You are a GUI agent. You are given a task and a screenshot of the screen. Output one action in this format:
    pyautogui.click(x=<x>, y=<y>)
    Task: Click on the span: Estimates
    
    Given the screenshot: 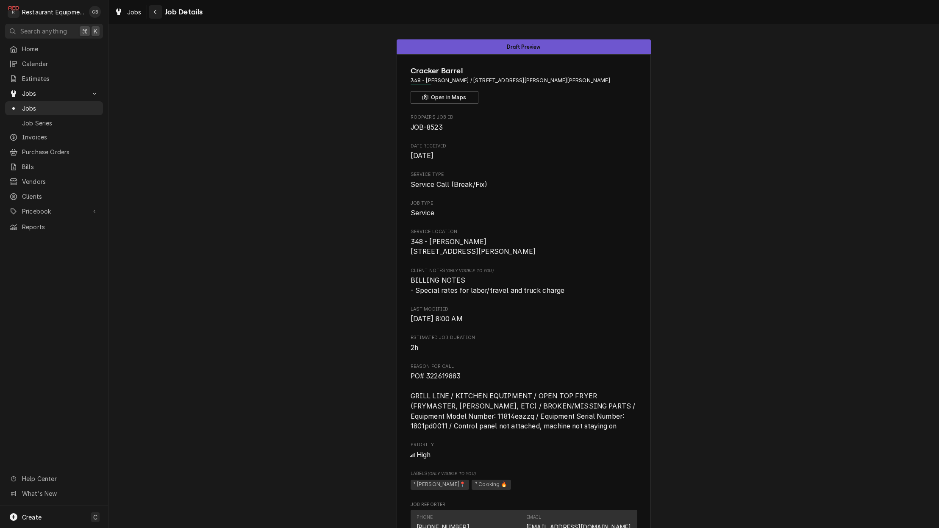 What is the action you would take?
    pyautogui.click(x=60, y=78)
    